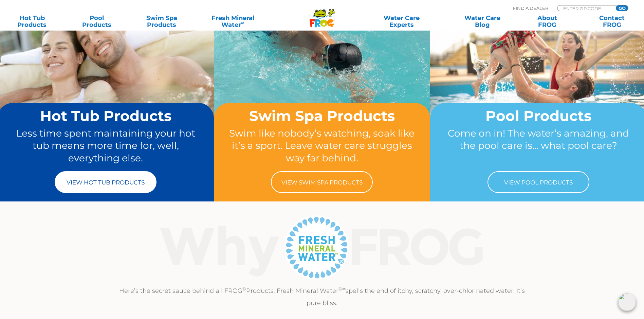 Image resolution: width=644 pixels, height=319 pixels. What do you see at coordinates (482, 22) in the screenshot?
I see `a: Water CareBlog` at bounding box center [482, 22].